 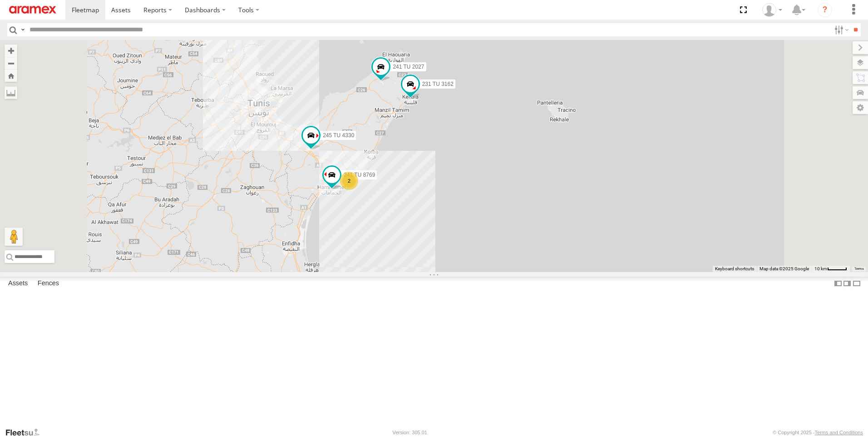 What do you see at coordinates (857, 283) in the screenshot?
I see `label: Hide Summary Table` at bounding box center [857, 283].